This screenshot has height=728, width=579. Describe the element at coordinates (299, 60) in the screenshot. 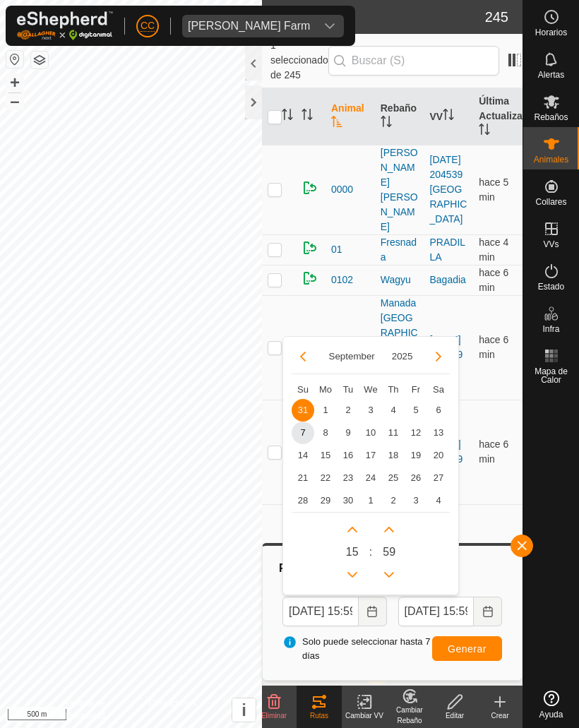

I see `span: 1 seleccionado de 245` at that location.